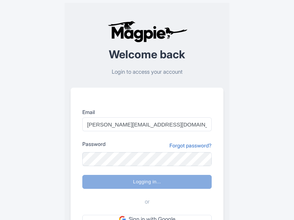 This screenshot has height=220, width=294. Describe the element at coordinates (147, 54) in the screenshot. I see `h2: Welcome back` at that location.